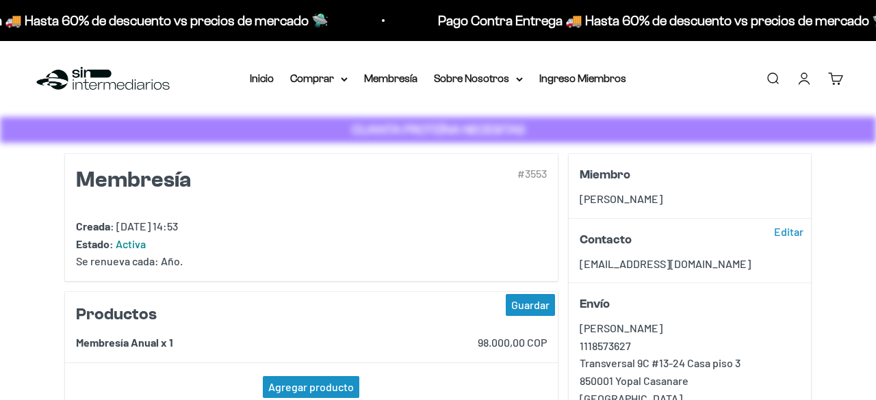 The width and height of the screenshot is (876, 400). What do you see at coordinates (311, 387) in the screenshot?
I see `div: Agregar producto` at bounding box center [311, 387].